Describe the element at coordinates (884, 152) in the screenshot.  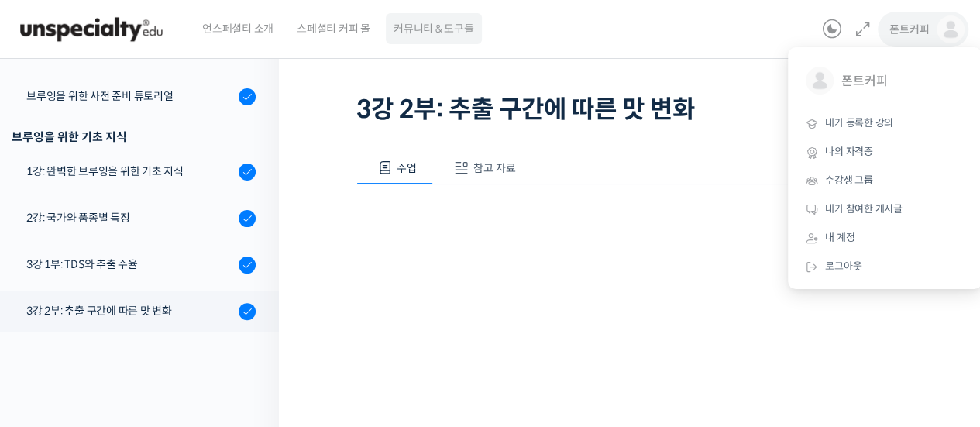
I see `a: 나의 자격증` at that location.